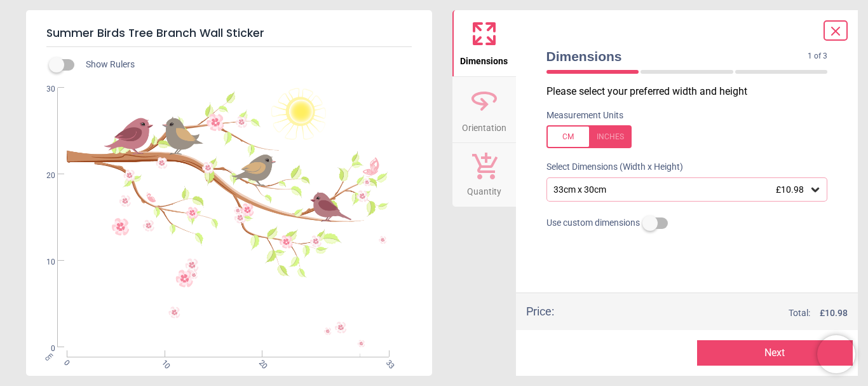 The height and width of the screenshot is (386, 868). What do you see at coordinates (484, 126) in the screenshot?
I see `span: Orientation` at bounding box center [484, 126].